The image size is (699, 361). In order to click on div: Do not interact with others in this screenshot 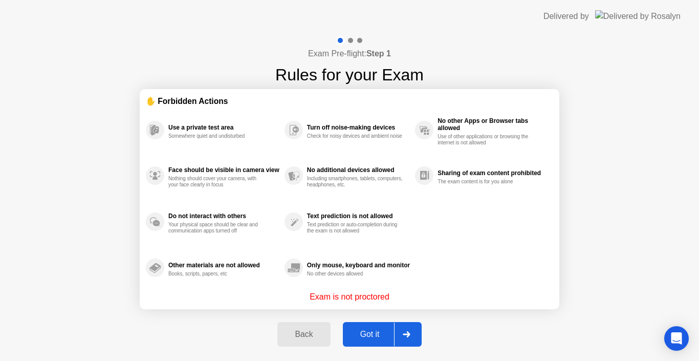, I will do `click(223, 216)`.